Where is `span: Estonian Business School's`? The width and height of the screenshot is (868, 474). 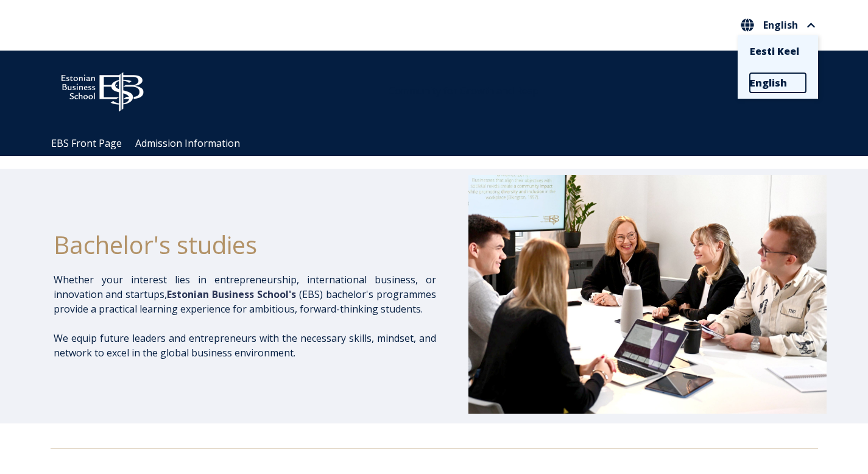 span: Estonian Business School's is located at coordinates (231, 294).